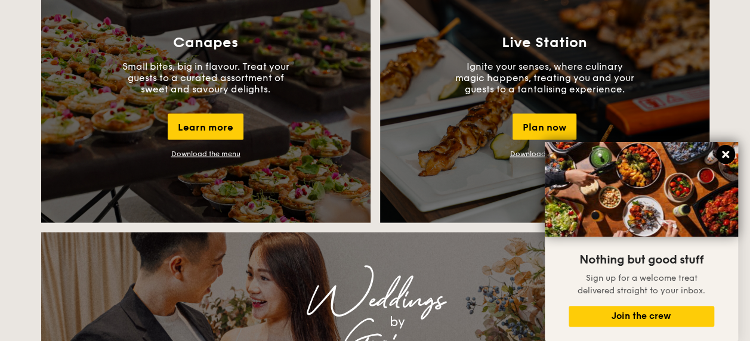 This screenshot has width=750, height=341. Describe the element at coordinates (397, 322) in the screenshot. I see `div: by` at that location.